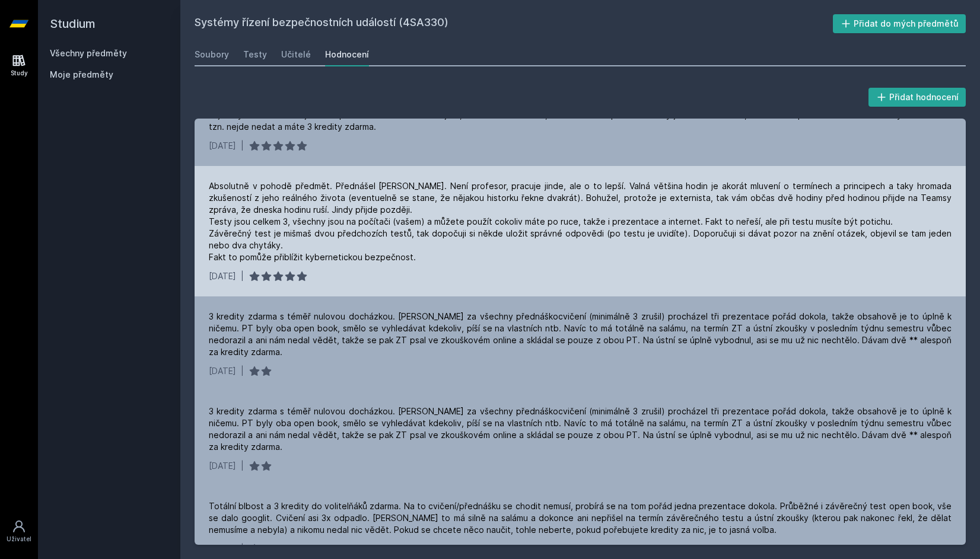 The height and width of the screenshot is (559, 980). I want to click on div: Uživatel, so click(19, 539).